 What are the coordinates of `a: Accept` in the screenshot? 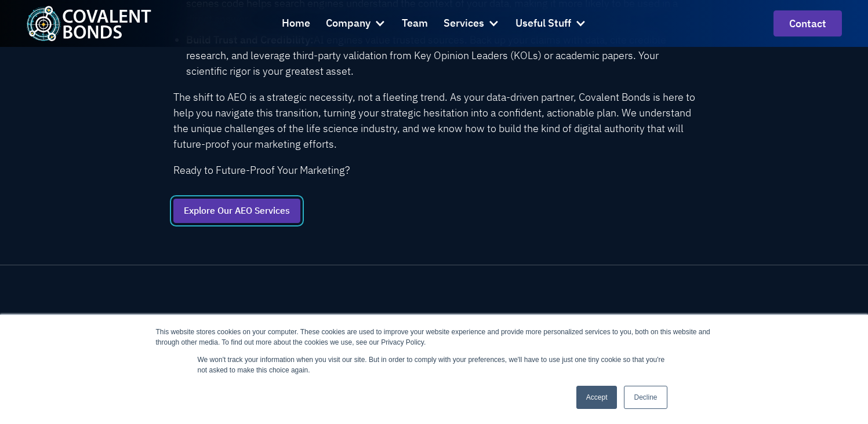 It's located at (597, 398).